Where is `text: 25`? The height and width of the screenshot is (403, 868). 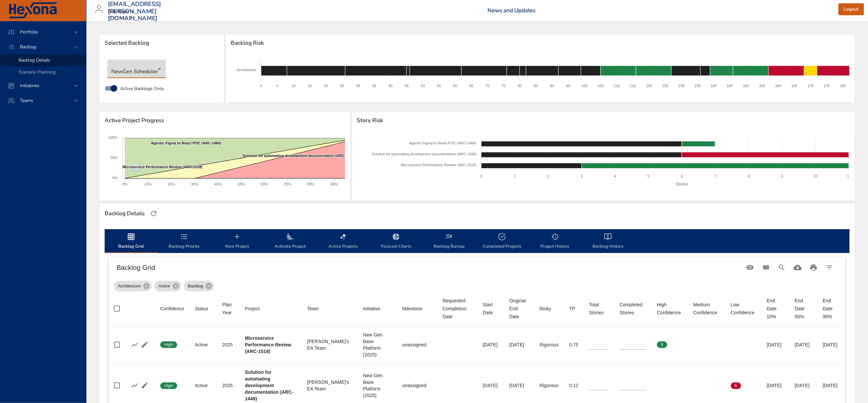 text: 25 is located at coordinates (342, 86).